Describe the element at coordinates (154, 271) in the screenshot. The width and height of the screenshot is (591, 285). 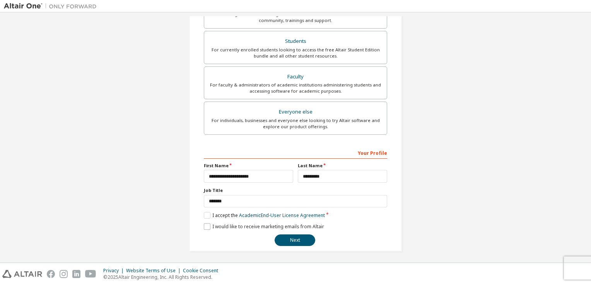
I see `div: Website Terms of Use` at that location.